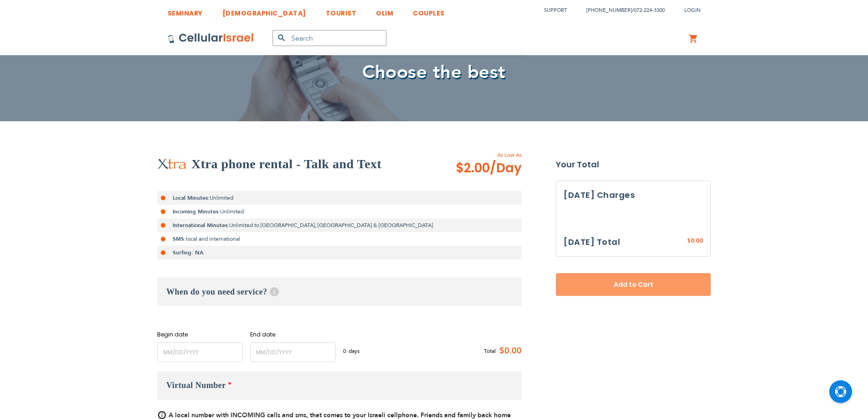 The height and width of the screenshot is (419, 868). What do you see at coordinates (555, 10) in the screenshot?
I see `a: Support` at bounding box center [555, 10].